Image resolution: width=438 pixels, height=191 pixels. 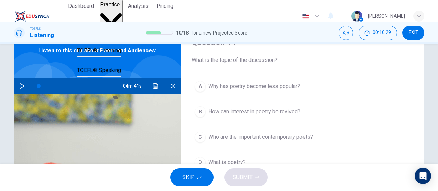 What do you see at coordinates (138, 6) in the screenshot?
I see `span: Analysis` at bounding box center [138, 6].